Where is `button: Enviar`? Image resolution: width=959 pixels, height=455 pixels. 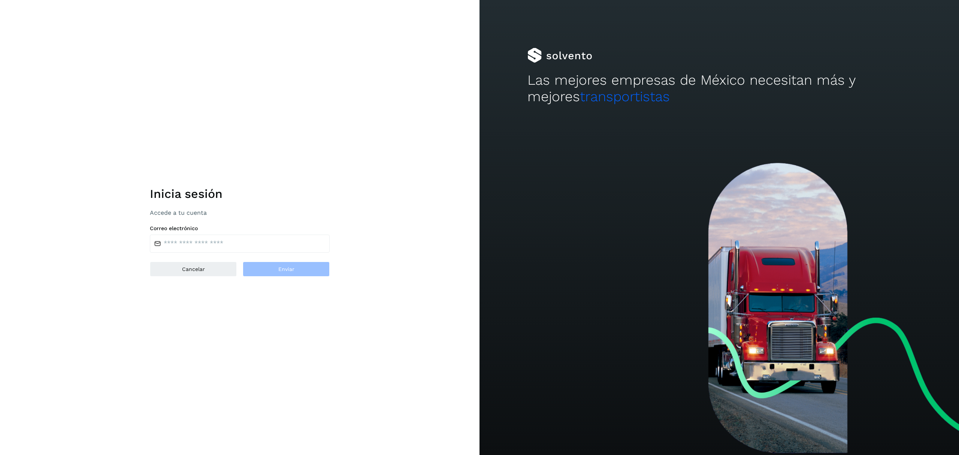 button: Enviar is located at coordinates (286, 269).